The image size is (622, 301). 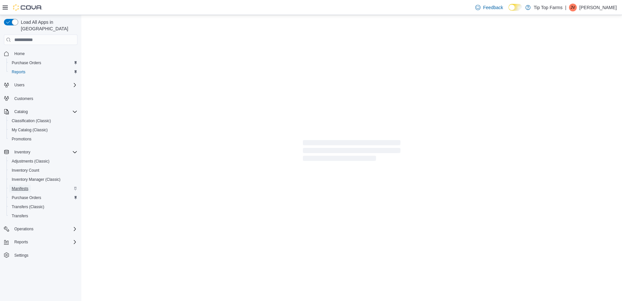 What do you see at coordinates (509, 11) in the screenshot?
I see `span: Dark Mode` at bounding box center [509, 11].